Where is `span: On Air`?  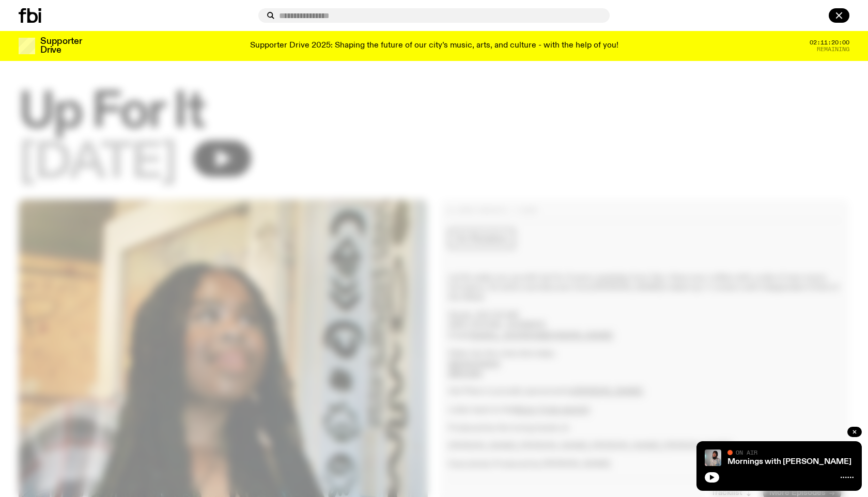
span: On Air is located at coordinates (746, 452).